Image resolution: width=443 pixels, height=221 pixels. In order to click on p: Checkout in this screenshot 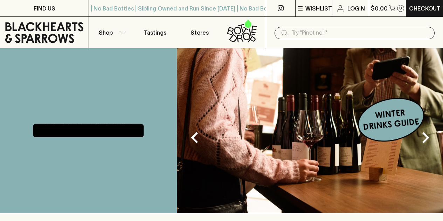, I will do `click(425, 8)`.